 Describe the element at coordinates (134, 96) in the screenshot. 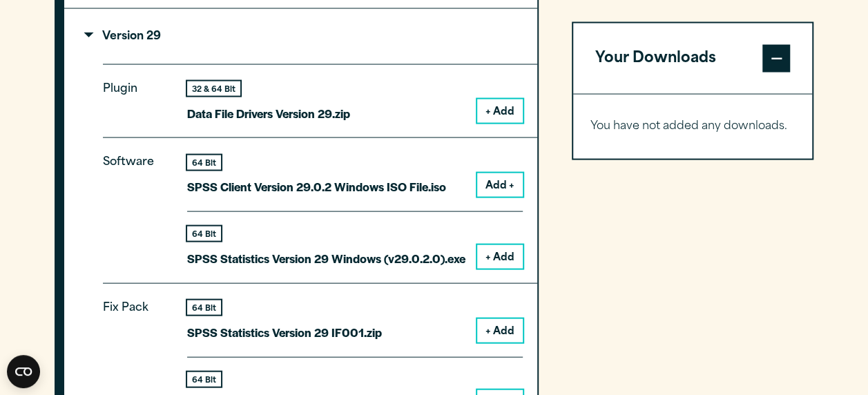

I see `p: Plugin` at that location.